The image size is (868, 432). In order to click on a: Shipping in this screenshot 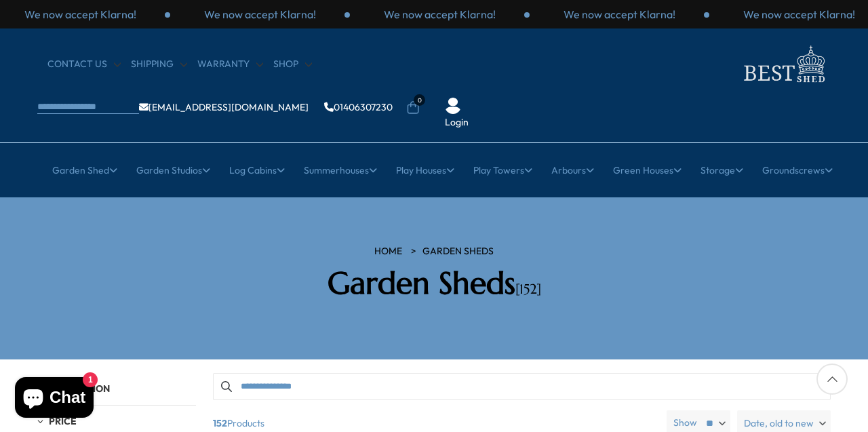, I will do `click(159, 65)`.